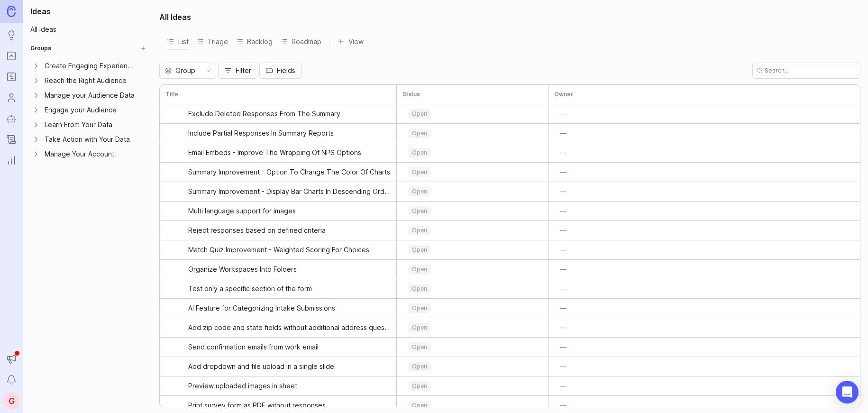 The image size is (868, 413). Describe the element at coordinates (250, 289) in the screenshot. I see `span: Test only a specific section of the form` at that location.